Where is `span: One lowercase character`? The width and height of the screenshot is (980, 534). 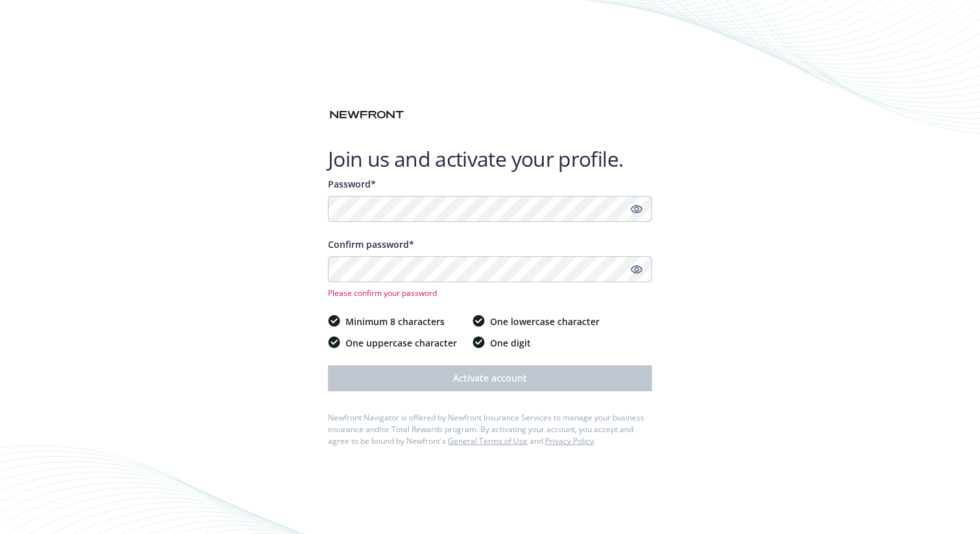 span: One lowercase character is located at coordinates (544, 321).